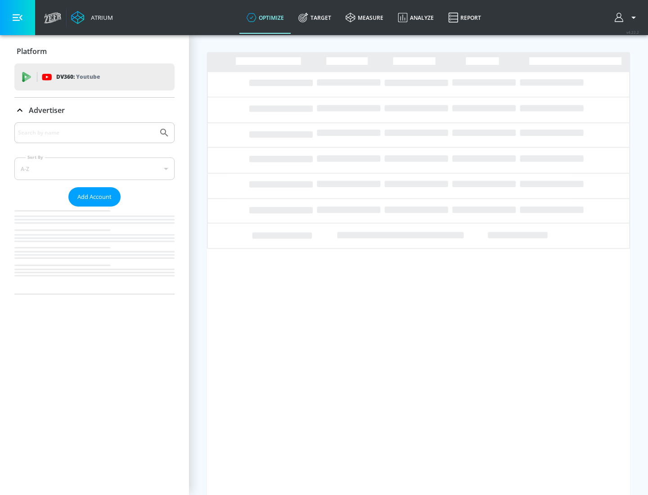 This screenshot has width=648, height=495. What do you see at coordinates (314, 18) in the screenshot?
I see `a: Target` at bounding box center [314, 18].